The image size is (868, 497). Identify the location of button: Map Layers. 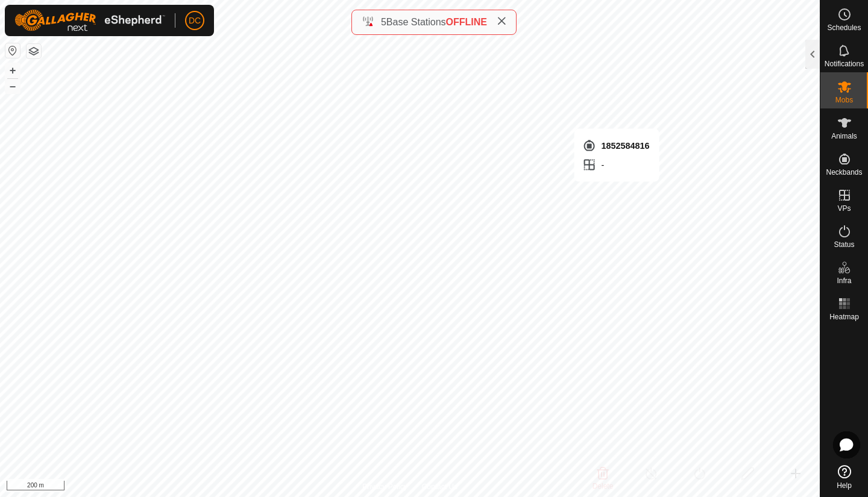
(34, 52).